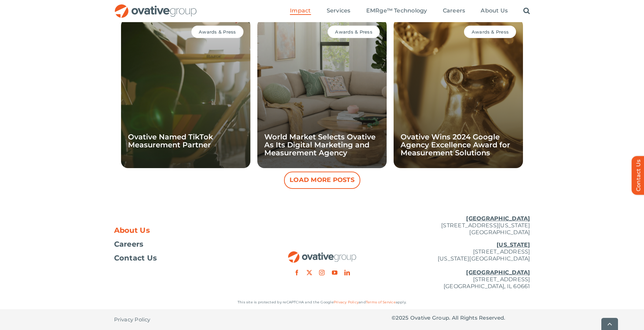  Describe the element at coordinates (397, 11) in the screenshot. I see `a: EMRge™ Technology` at that location.